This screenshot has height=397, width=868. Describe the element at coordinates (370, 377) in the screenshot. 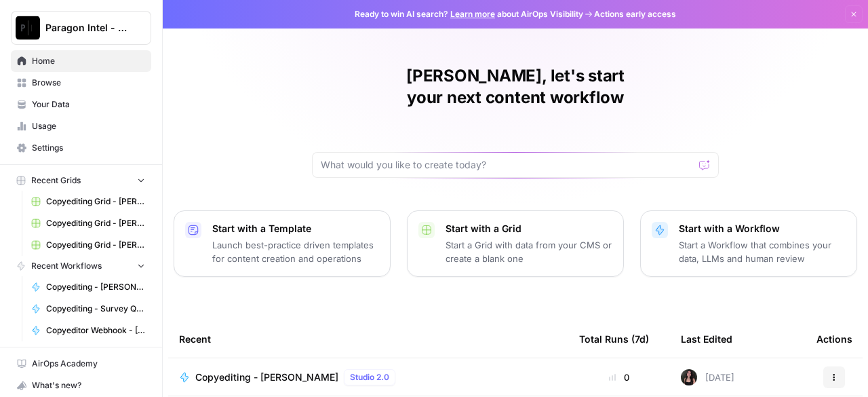

I see `span: Studio 2.0` at that location.